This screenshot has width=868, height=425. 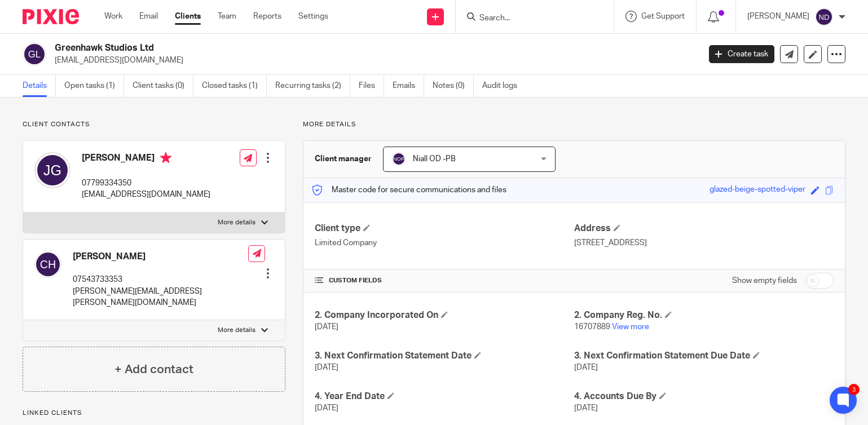 What do you see at coordinates (310, 48) in the screenshot?
I see `h2: Greenhawk Studios Ltd` at bounding box center [310, 48].